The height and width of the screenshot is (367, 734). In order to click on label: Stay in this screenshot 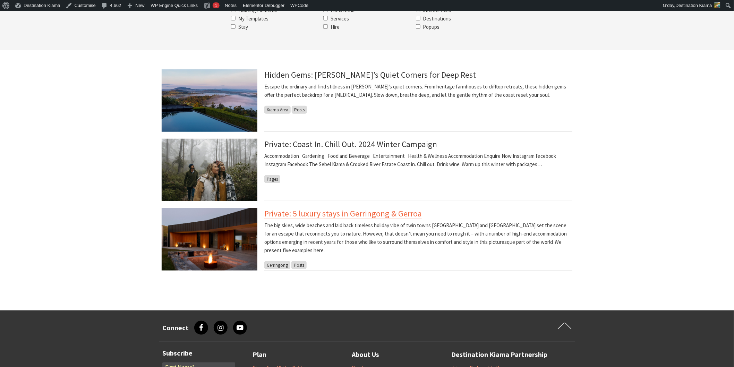, I will do `click(243, 27)`.